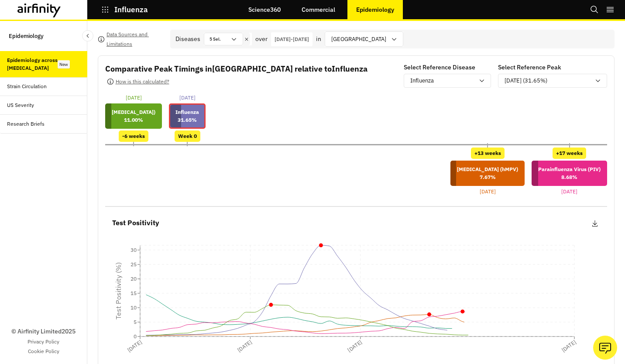  What do you see at coordinates (135, 336) in the screenshot?
I see `tspan: 0` at bounding box center [135, 336].